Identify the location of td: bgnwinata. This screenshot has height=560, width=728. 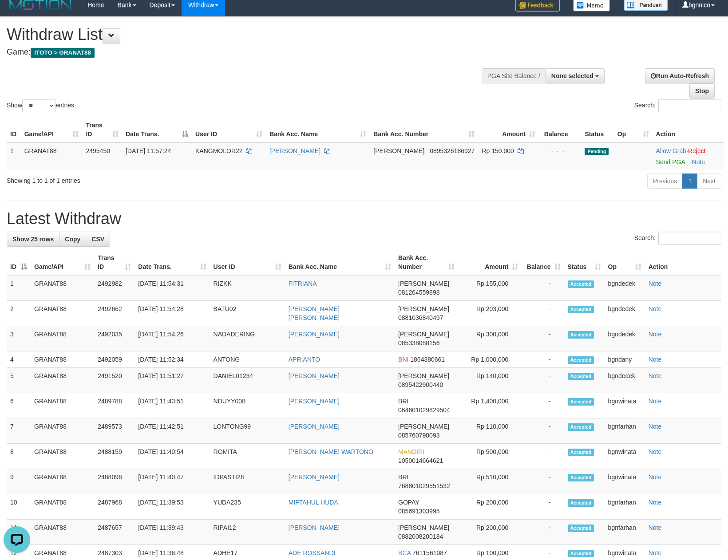
(625, 457).